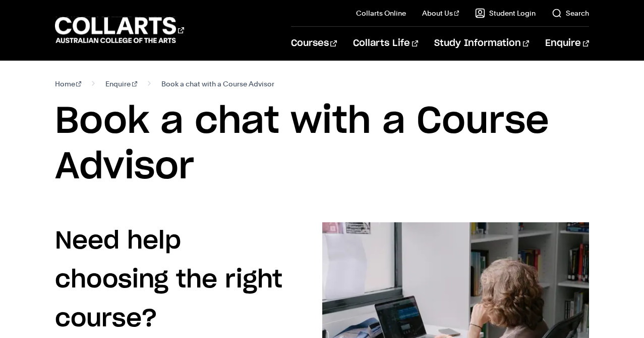 The image size is (644, 338). What do you see at coordinates (441, 13) in the screenshot?
I see `a: About Us` at bounding box center [441, 13].